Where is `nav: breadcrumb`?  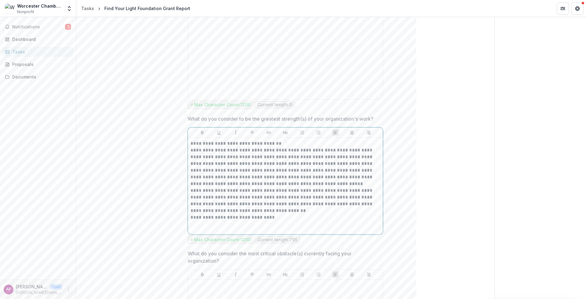 nav: breadcrumb is located at coordinates (136, 8).